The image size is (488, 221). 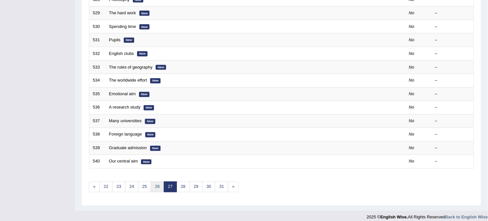 What do you see at coordinates (157, 187) in the screenshot?
I see `a: 26` at bounding box center [157, 187].